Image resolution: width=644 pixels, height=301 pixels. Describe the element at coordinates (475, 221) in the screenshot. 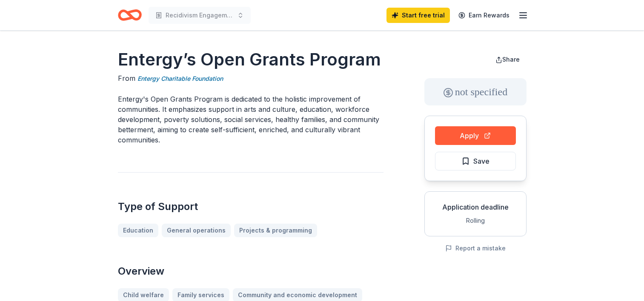

I see `div: Rolling` at that location.